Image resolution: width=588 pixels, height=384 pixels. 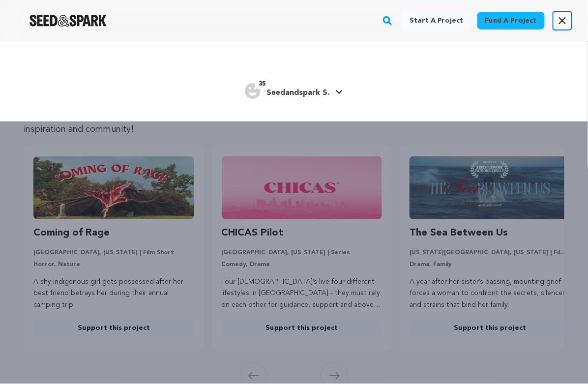 I want to click on span: Seedandspark S., so click(x=298, y=93).